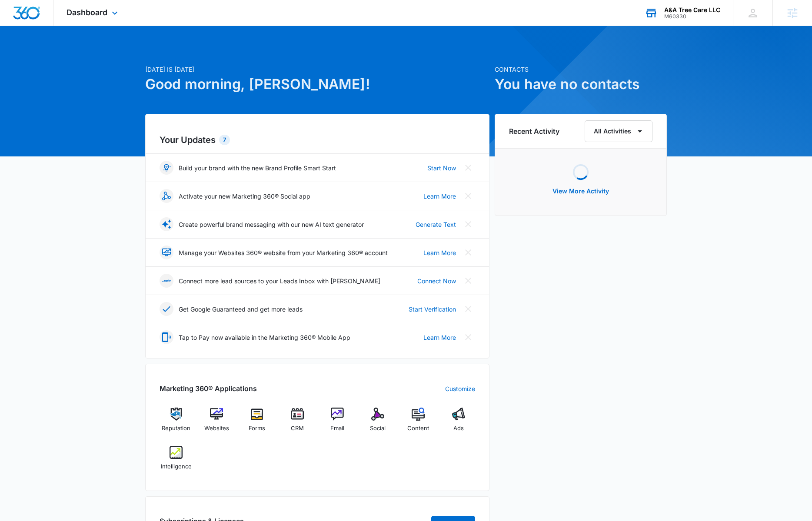 The height and width of the screenshot is (521, 812). I want to click on a: Ads, so click(458, 423).